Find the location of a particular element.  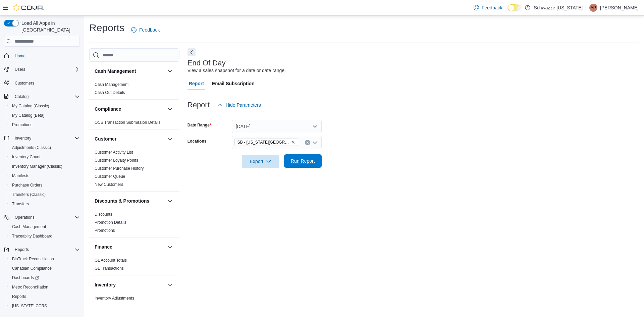

button: Customers is located at coordinates (42, 83).